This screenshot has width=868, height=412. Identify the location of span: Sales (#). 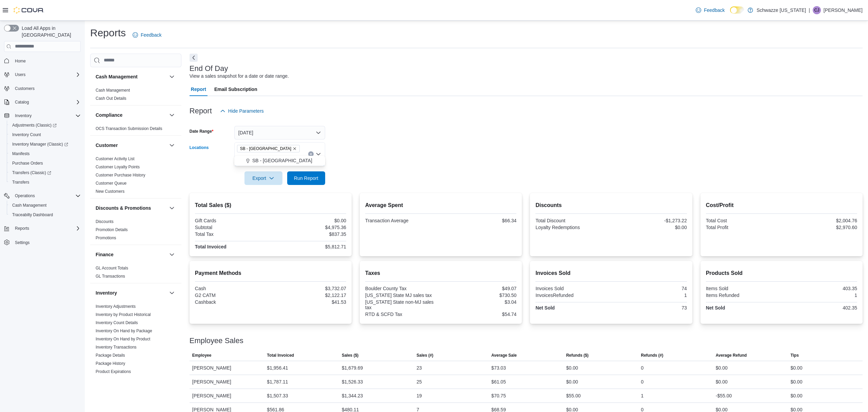
(425, 356).